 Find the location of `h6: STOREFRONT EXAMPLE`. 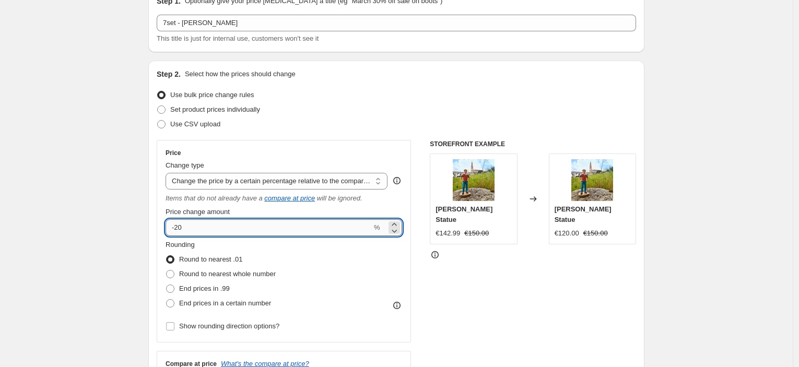

h6: STOREFRONT EXAMPLE is located at coordinates (533, 144).